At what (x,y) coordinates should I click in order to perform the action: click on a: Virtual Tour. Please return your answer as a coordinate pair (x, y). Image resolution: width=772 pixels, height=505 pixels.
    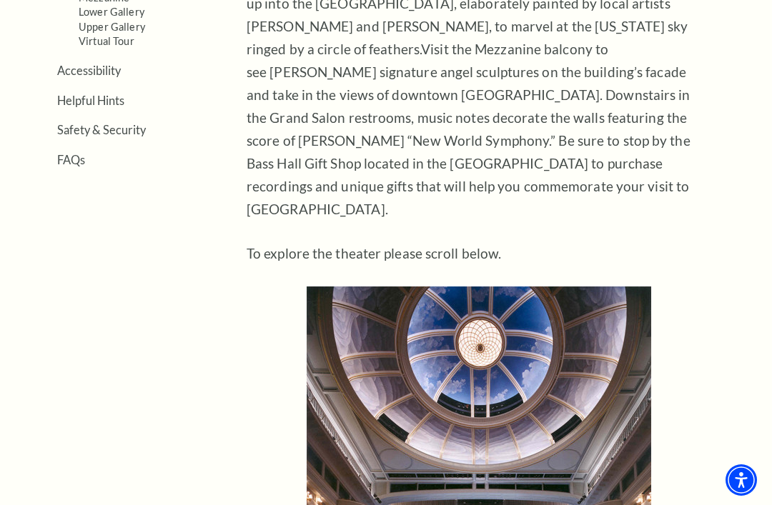
    Looking at the image, I should click on (106, 41).